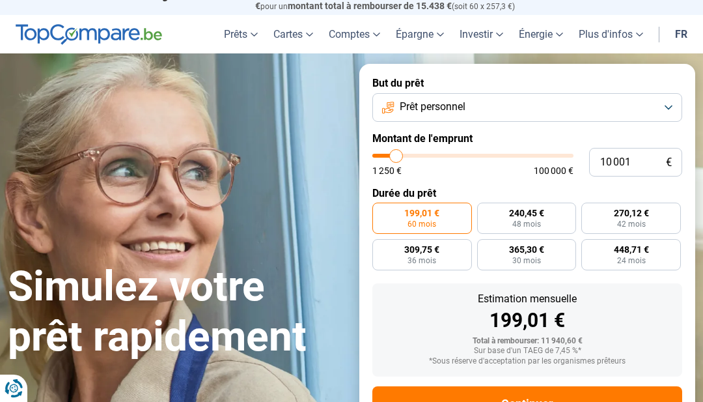  Describe the element at coordinates (241, 34) in the screenshot. I see `a: Prêts` at that location.